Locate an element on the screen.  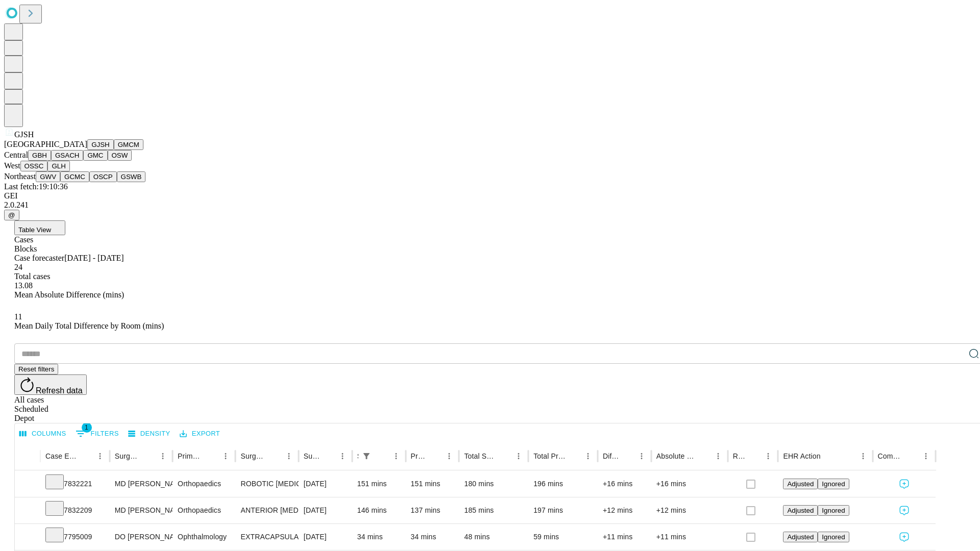
button: Refresh data is located at coordinates (51, 384).